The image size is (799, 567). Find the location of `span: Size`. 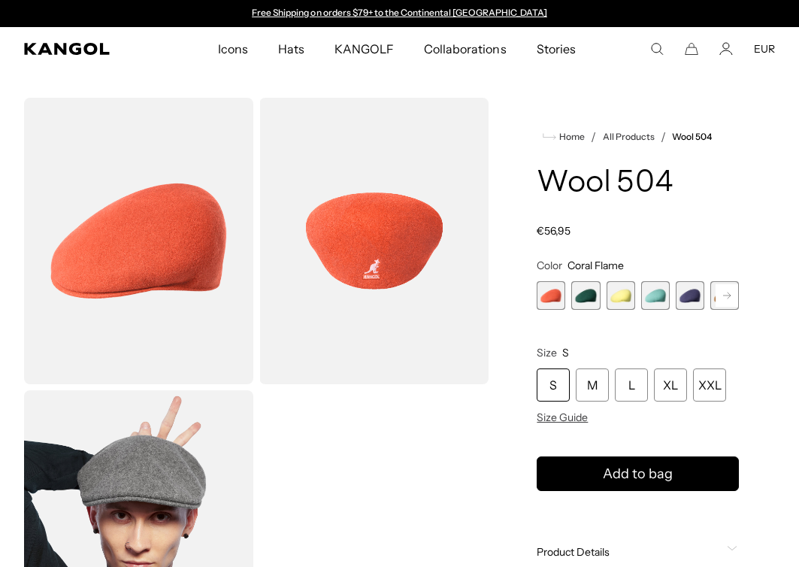

span: Size is located at coordinates (547, 353).